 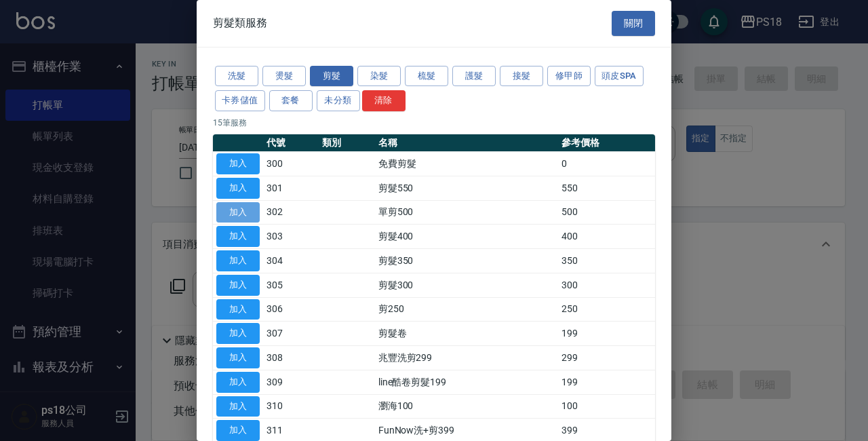 I want to click on td: 剪250, so click(x=466, y=309).